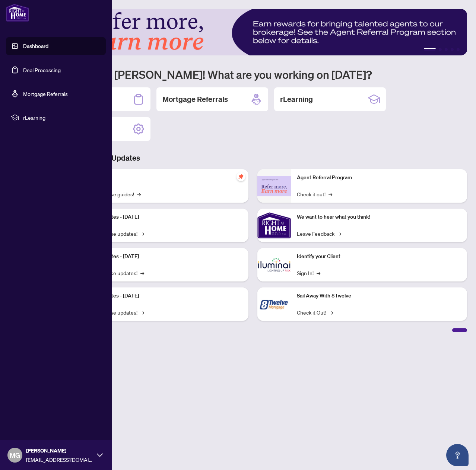 The width and height of the screenshot is (476, 470). I want to click on img: logo, so click(17, 13).